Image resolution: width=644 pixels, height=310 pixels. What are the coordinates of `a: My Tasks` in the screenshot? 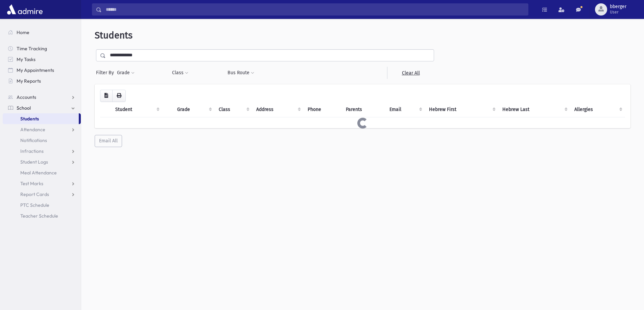 It's located at (42, 59).